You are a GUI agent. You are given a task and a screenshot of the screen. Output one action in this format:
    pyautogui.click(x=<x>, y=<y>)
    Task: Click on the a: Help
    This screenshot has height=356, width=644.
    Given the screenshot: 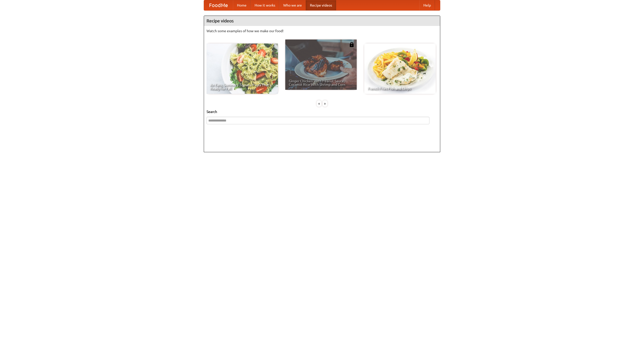 What is the action you would take?
    pyautogui.click(x=427, y=5)
    